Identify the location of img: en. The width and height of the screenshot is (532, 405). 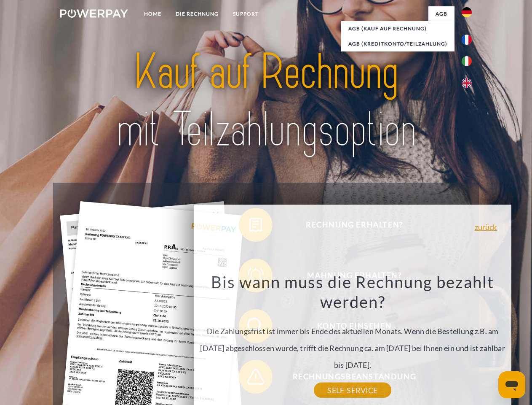
(467, 83).